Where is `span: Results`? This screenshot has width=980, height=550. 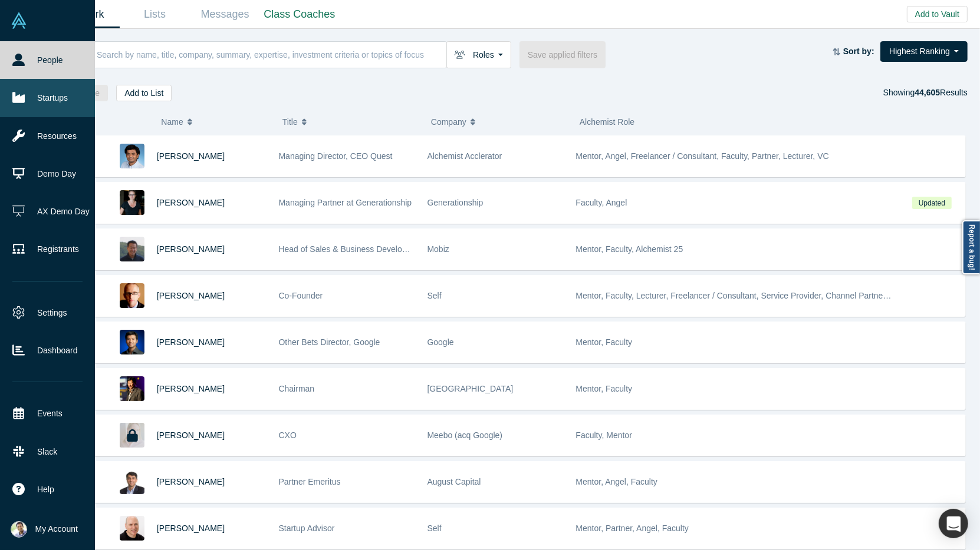 span: Results is located at coordinates (941, 93).